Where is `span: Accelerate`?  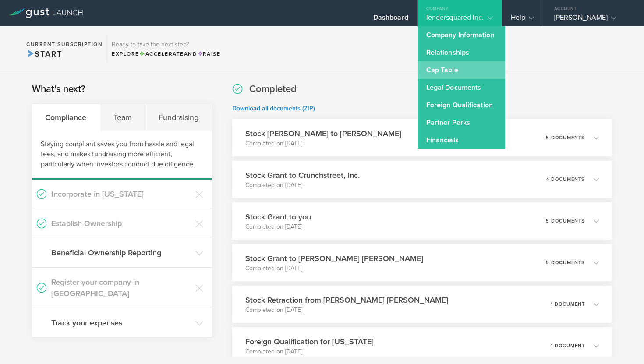 span: Accelerate is located at coordinates (161, 54).